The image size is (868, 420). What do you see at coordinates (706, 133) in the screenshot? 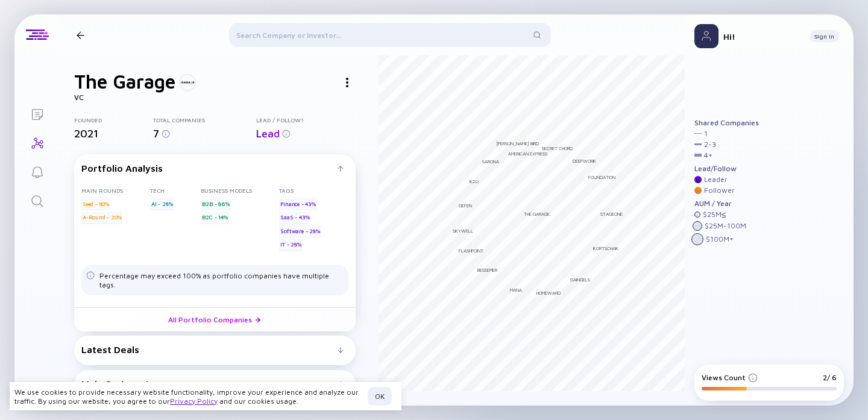
I see `div: 1` at bounding box center [706, 133].